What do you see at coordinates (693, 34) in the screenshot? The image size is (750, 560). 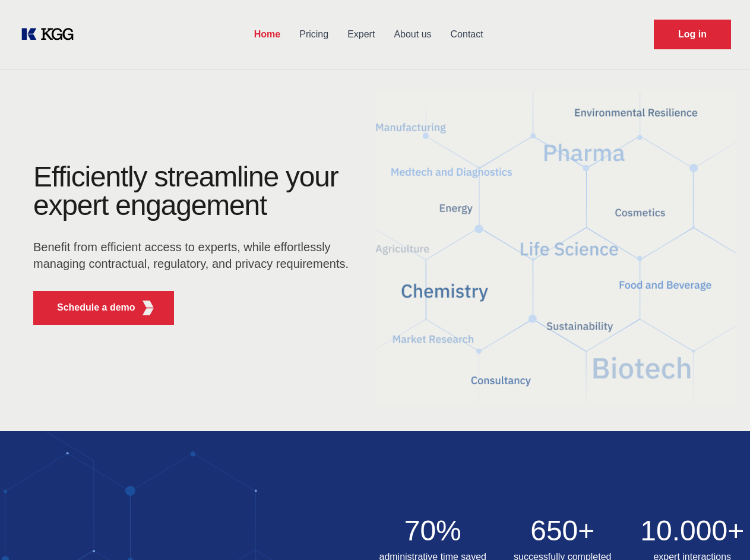 I see `a: Request Demo` at bounding box center [693, 34].